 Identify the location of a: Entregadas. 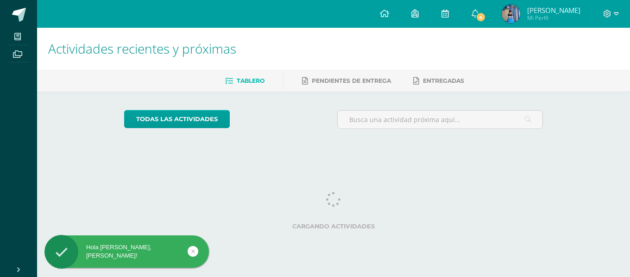
(438, 81).